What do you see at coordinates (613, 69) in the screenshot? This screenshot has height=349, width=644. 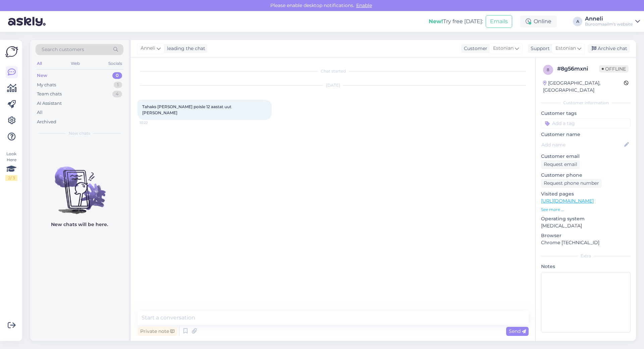 I see `span: Offline` at bounding box center [613, 69].